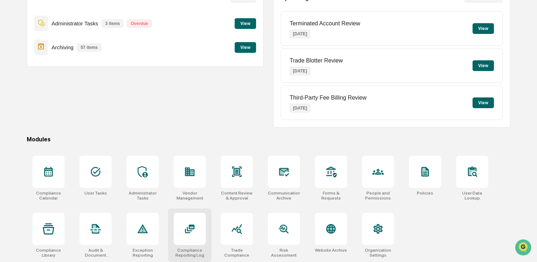  What do you see at coordinates (378, 195) in the screenshot?
I see `div: People and Permissions` at bounding box center [378, 195].